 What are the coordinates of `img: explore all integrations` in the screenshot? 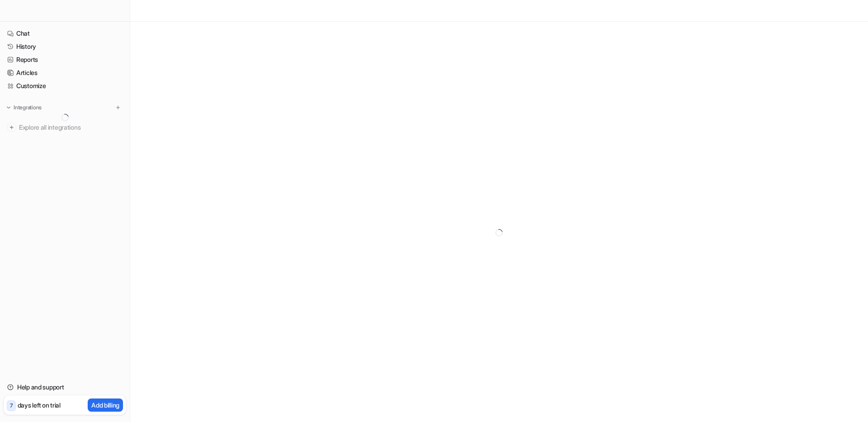 It's located at (12, 127).